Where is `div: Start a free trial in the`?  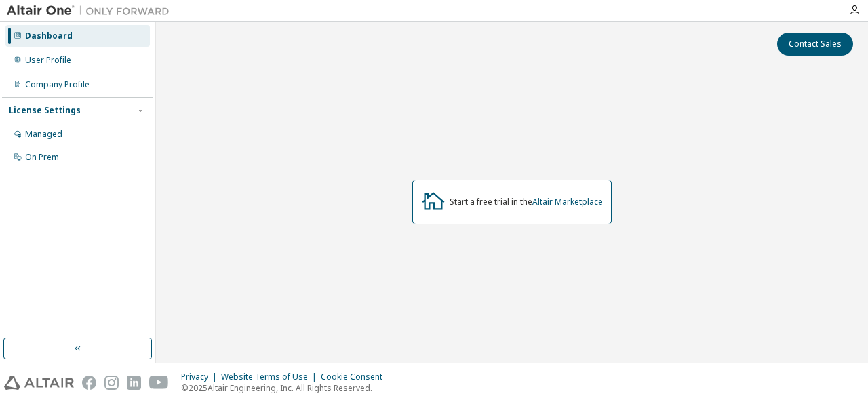 div: Start a free trial in the is located at coordinates (526, 202).